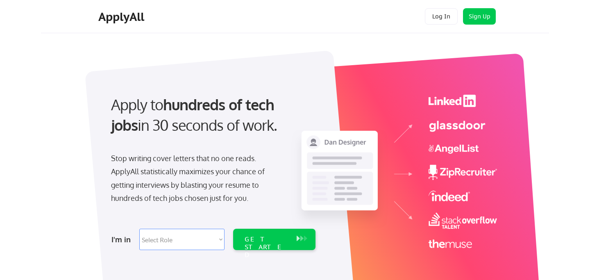 Image resolution: width=590 pixels, height=280 pixels. I want to click on button: Log In, so click(441, 16).